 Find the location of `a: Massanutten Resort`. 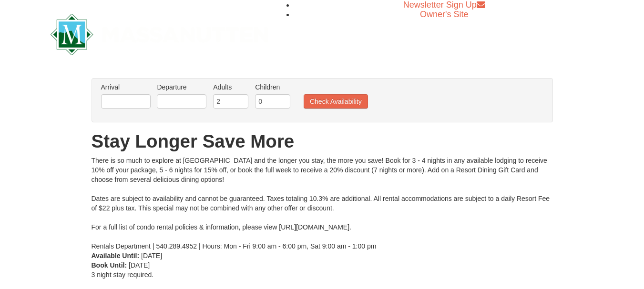

a: Massanutten Resort is located at coordinates (159, 33).